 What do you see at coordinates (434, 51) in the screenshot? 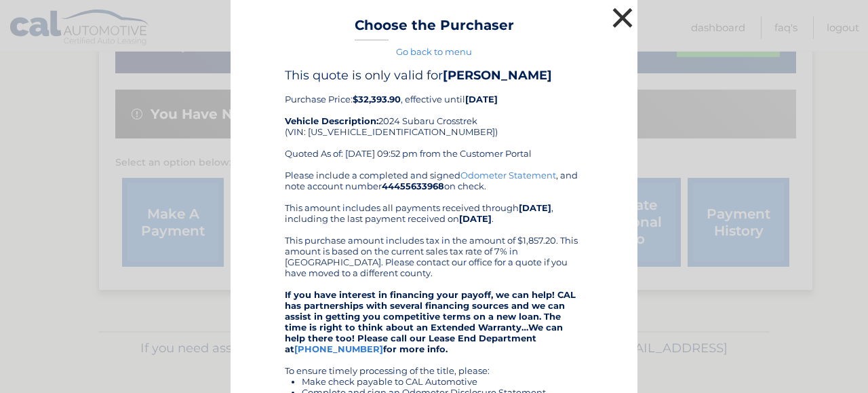
I see `a: Go back to menu` at bounding box center [434, 51].